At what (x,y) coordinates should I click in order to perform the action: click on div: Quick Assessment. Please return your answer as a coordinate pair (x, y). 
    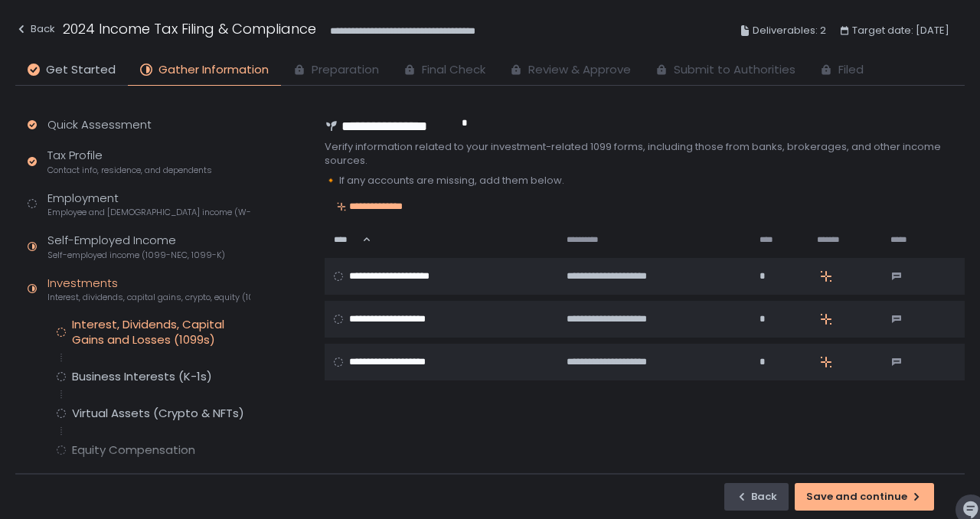
    Looking at the image, I should click on (99, 125).